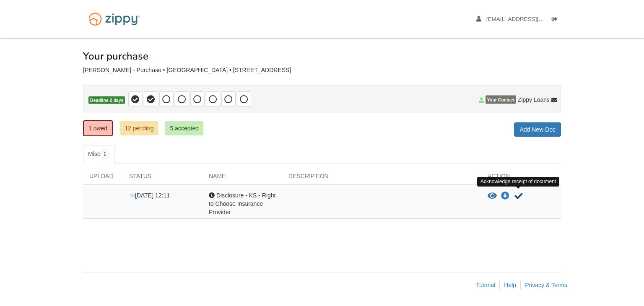 This screenshot has height=306, width=644. I want to click on a: Privacy & Terms, so click(546, 285).